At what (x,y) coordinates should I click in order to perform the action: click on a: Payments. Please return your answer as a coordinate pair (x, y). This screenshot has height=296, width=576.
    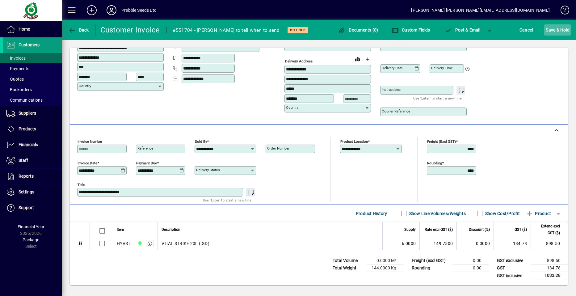
    Looking at the image, I should click on (32, 69).